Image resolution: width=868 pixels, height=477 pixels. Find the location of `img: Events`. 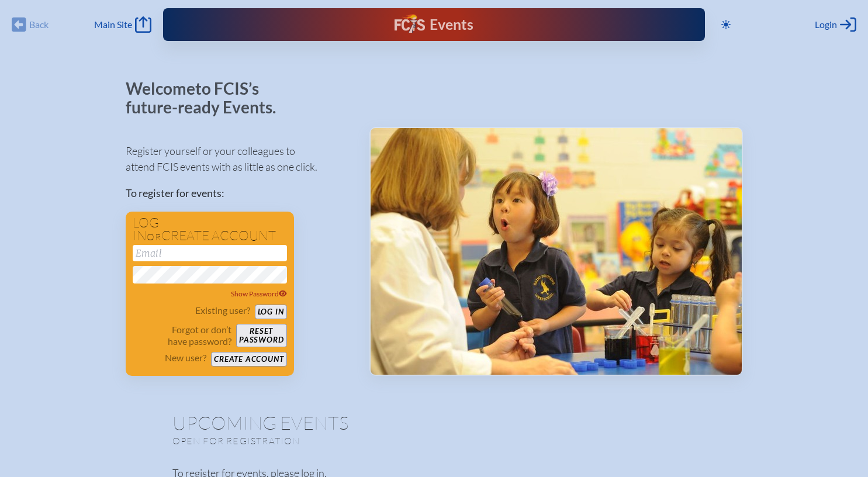

img: Events is located at coordinates (556, 252).